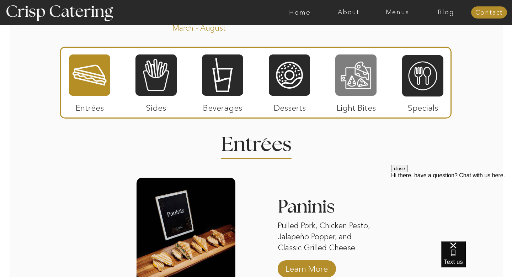 The height and width of the screenshot is (277, 512). I want to click on a: Contact, so click(489, 13).